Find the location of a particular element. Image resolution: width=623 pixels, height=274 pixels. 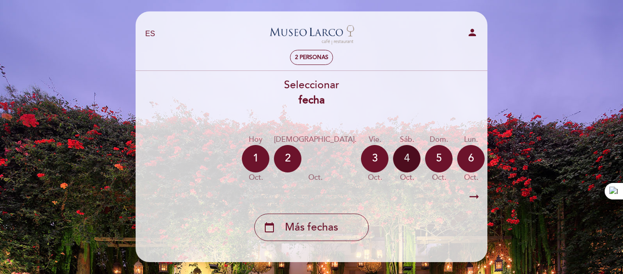

div: Hoy is located at coordinates (256, 140).